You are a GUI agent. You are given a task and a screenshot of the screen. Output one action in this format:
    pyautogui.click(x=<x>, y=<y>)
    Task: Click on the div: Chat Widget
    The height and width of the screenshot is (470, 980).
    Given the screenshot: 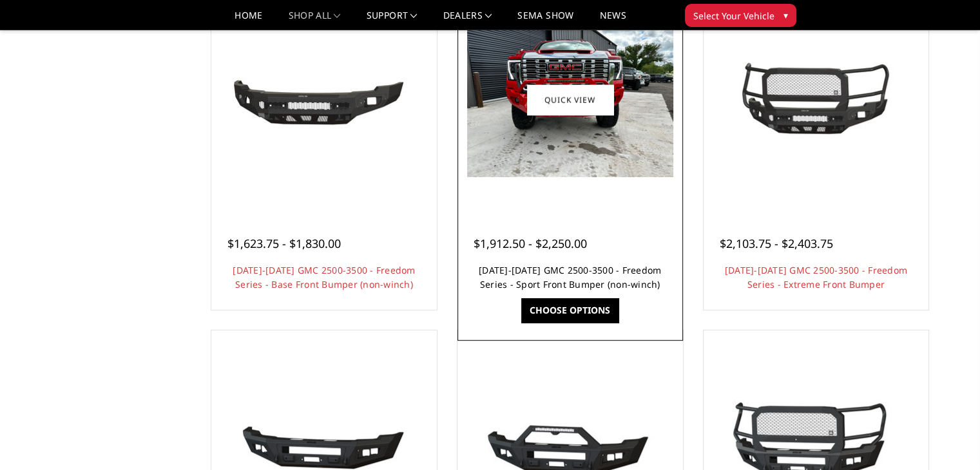 What is the action you would take?
    pyautogui.click(x=948, y=439)
    